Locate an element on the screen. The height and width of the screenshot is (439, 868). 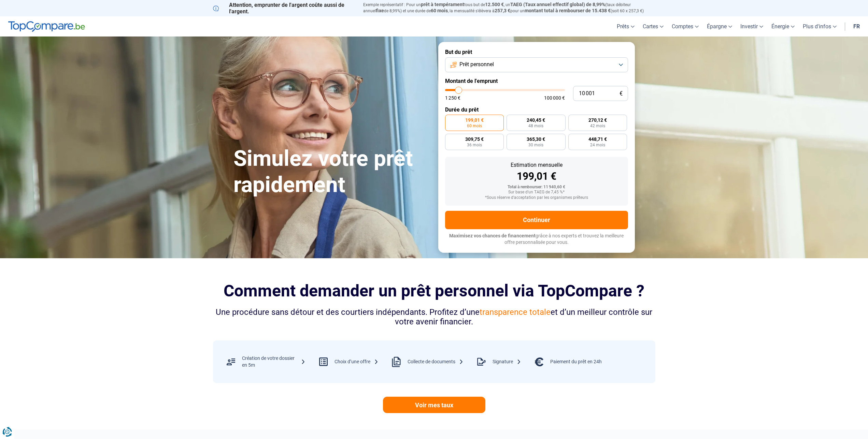
span: 309,75 € is located at coordinates (475, 139).